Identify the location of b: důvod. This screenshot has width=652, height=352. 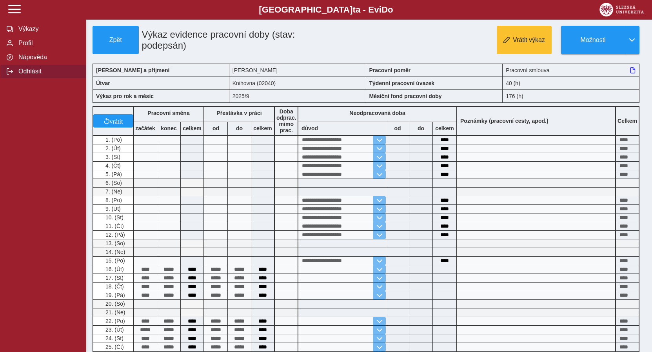
(310, 128).